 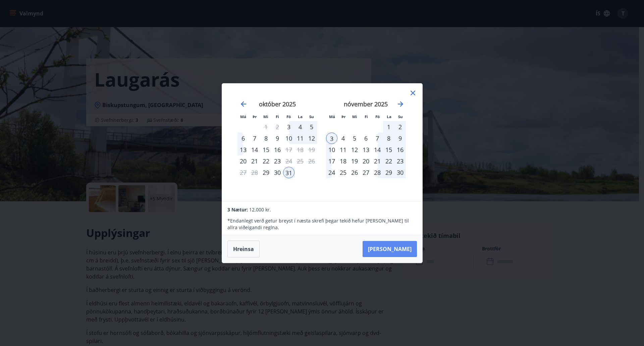 What do you see at coordinates (255, 161) in the screenshot?
I see `div: 21` at bounding box center [255, 161].